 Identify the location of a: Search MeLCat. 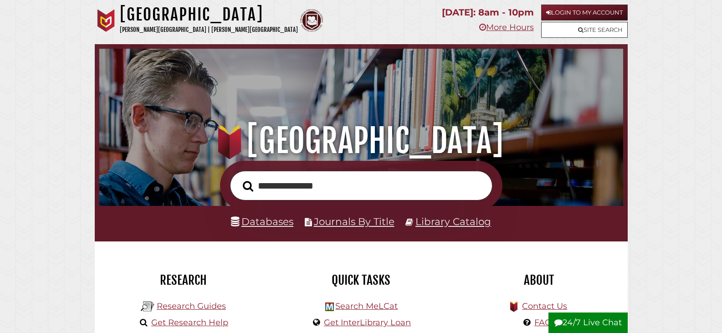
(366, 306).